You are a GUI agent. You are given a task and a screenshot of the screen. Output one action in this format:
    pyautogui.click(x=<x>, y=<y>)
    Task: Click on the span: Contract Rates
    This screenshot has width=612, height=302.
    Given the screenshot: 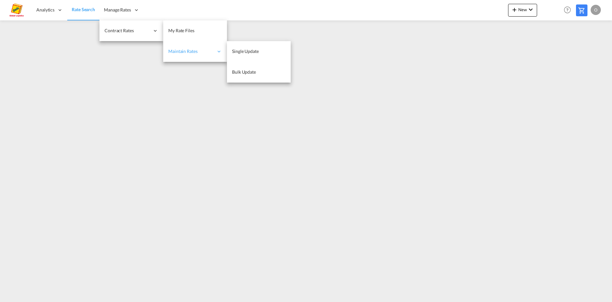 What is the action you would take?
    pyautogui.click(x=127, y=31)
    